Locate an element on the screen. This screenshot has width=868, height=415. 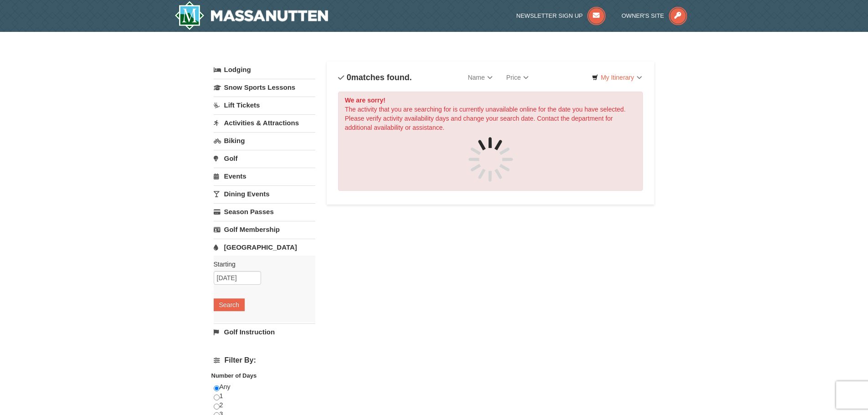
a: Lift Tickets is located at coordinates (265, 105).